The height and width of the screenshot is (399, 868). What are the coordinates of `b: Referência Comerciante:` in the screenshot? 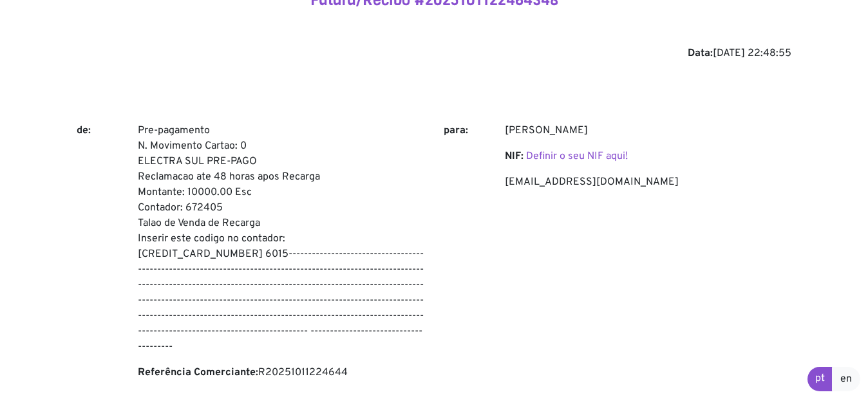 It's located at (198, 372).